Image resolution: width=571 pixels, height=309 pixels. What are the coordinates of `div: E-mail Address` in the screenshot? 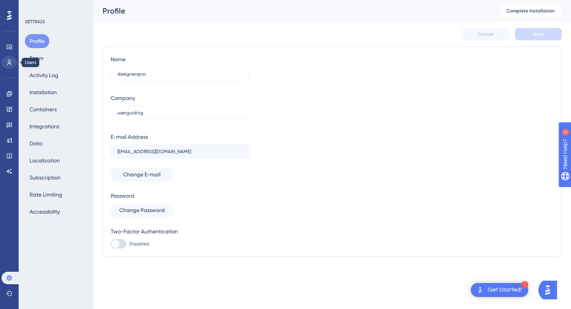 It's located at (129, 137).